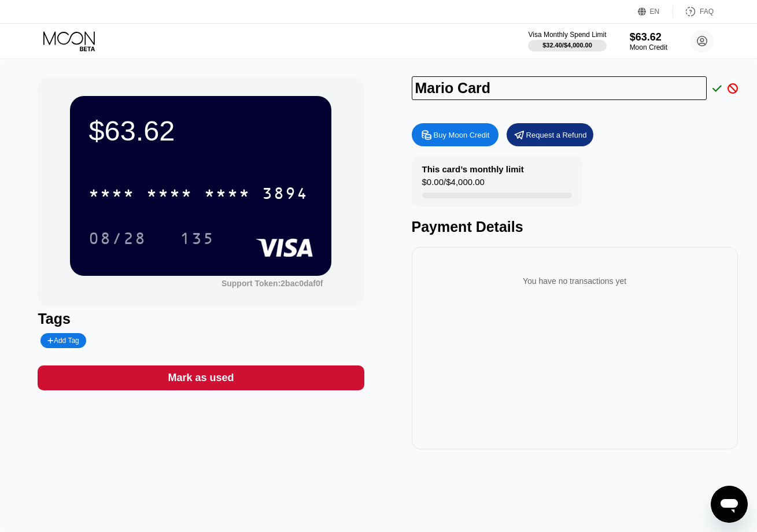 The image size is (757, 532). Describe the element at coordinates (201, 378) in the screenshot. I see `div: Mark as used` at that location.